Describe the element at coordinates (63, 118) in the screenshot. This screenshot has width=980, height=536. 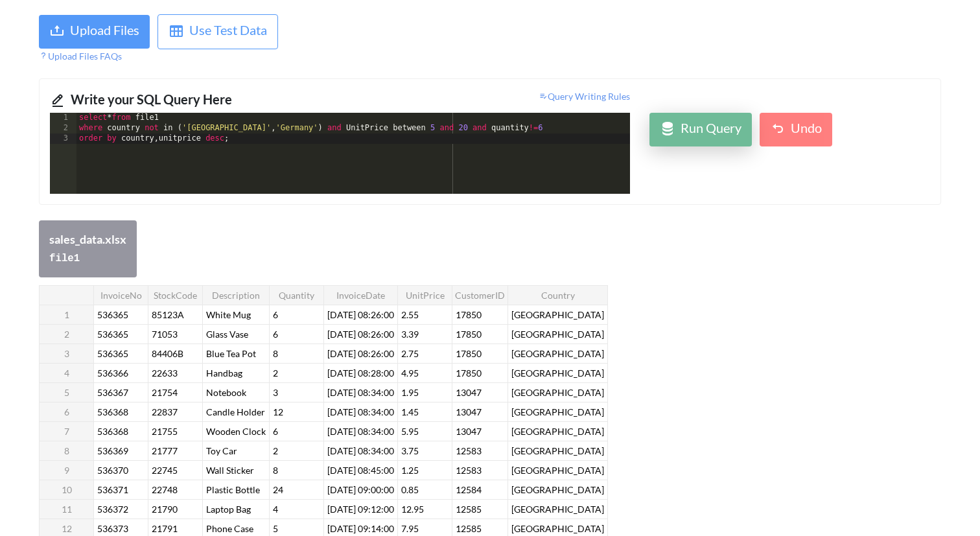
I see `div: 1` at that location.